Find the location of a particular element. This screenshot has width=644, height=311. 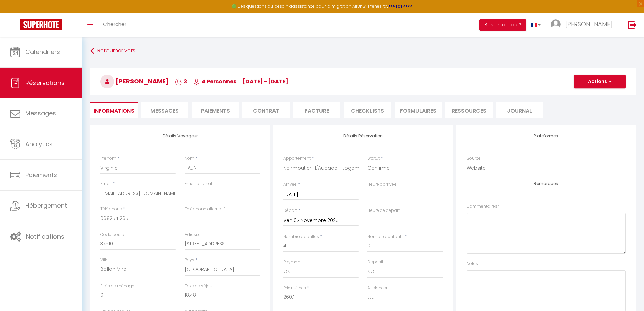

a: >>> ICI <<<< is located at coordinates (401, 6).